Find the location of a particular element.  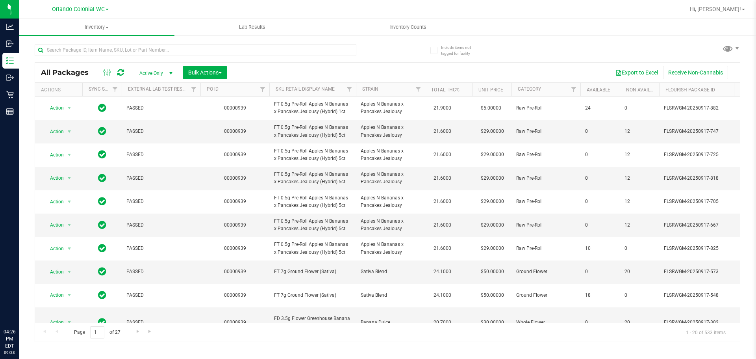

span: $30.00000 is located at coordinates (492, 322).